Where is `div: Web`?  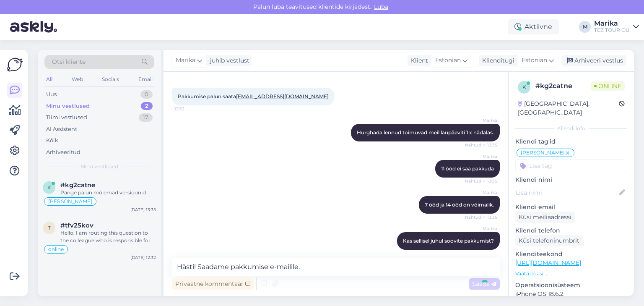 div: Web is located at coordinates (77, 79).